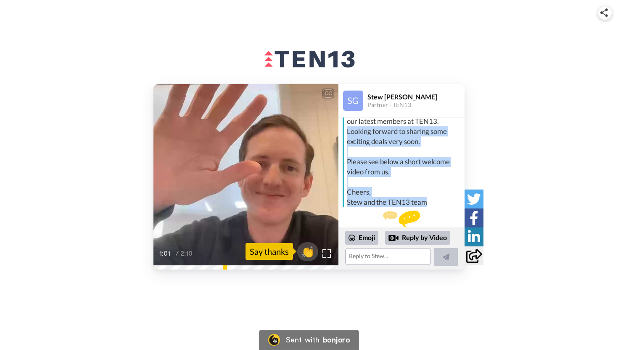  Describe the element at coordinates (188, 253) in the screenshot. I see `span: 2:10` at that location.